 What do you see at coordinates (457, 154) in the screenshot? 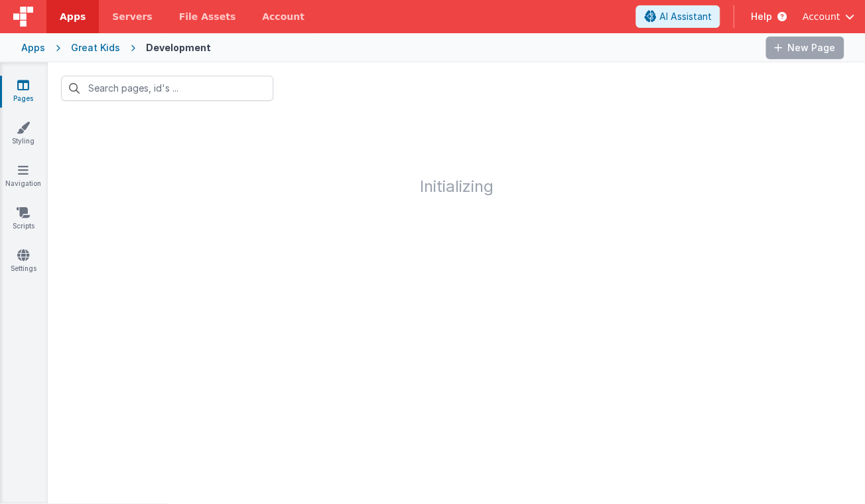
I see `h1: Initializing` at bounding box center [457, 154].